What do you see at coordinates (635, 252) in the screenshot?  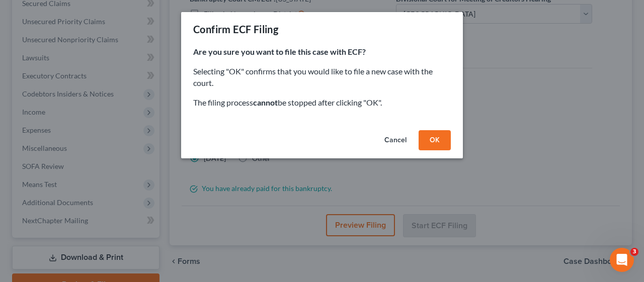 I see `span: 3` at bounding box center [635, 252].